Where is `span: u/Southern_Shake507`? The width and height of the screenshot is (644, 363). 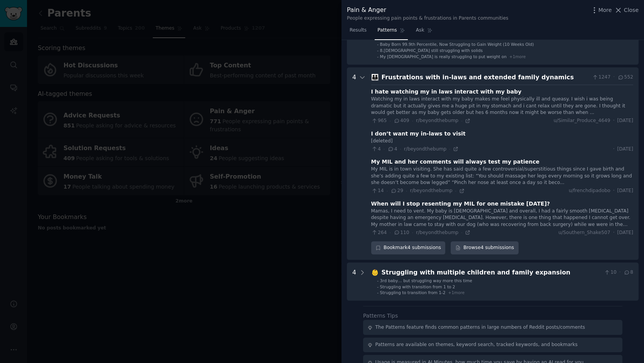 span: u/Southern_Shake507 is located at coordinates (584, 233).